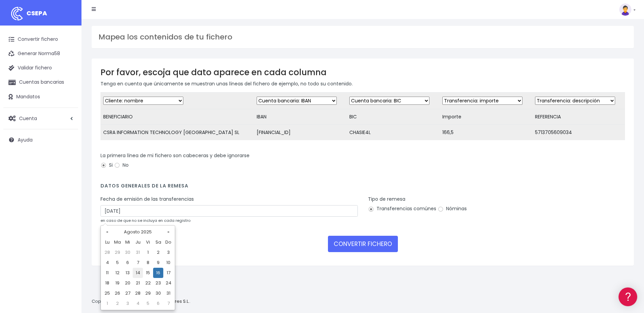 The width and height of the screenshot is (644, 313). Describe the element at coordinates (177, 117) in the screenshot. I see `td: BENEFICIARIO` at that location.